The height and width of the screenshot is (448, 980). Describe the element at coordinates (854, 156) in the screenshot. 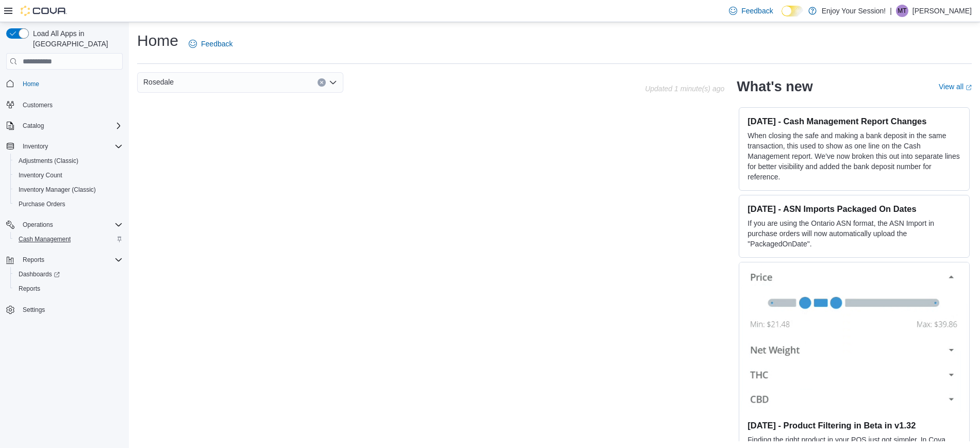

I see `p: When closing the safe and making a bank deposit in the same transaction, this used to show as one...` at that location.